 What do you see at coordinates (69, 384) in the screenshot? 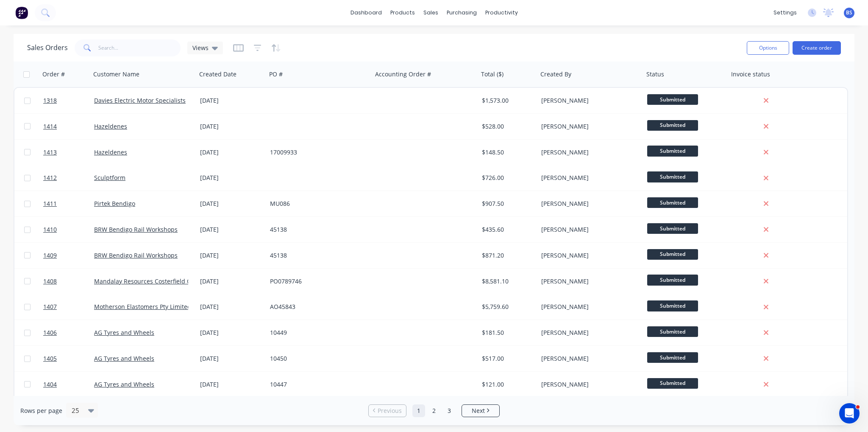
I see `a: 1404` at bounding box center [69, 384].